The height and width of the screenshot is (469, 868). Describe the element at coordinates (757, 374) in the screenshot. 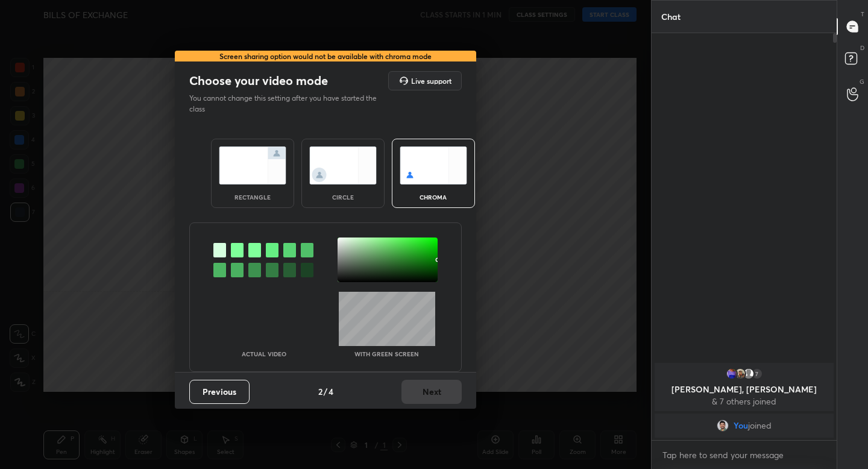

I see `div: 7` at that location.